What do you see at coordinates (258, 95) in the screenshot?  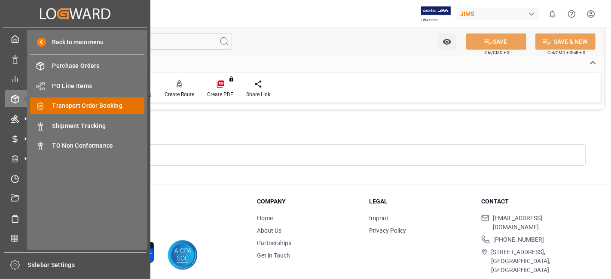 I see `div: Share Link` at bounding box center [258, 95].